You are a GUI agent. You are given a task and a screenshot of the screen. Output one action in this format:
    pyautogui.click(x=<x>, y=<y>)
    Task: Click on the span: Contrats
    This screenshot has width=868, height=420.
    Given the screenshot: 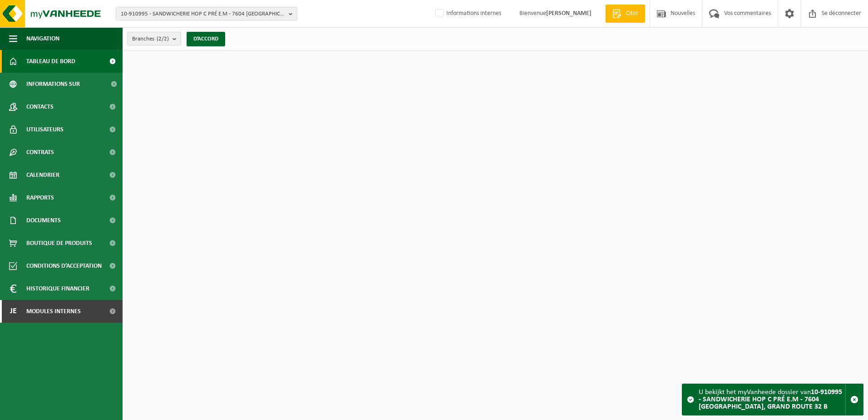 What is the action you would take?
    pyautogui.click(x=40, y=153)
    